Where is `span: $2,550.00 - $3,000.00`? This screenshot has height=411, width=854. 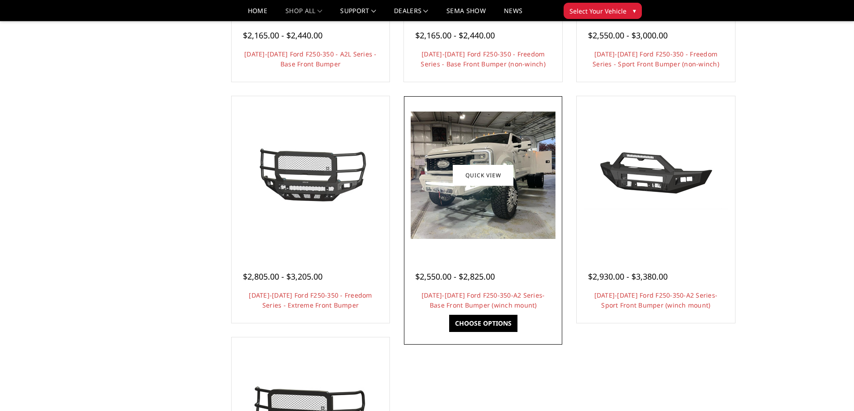
span: $2,550.00 - $3,000.00 is located at coordinates (628, 35).